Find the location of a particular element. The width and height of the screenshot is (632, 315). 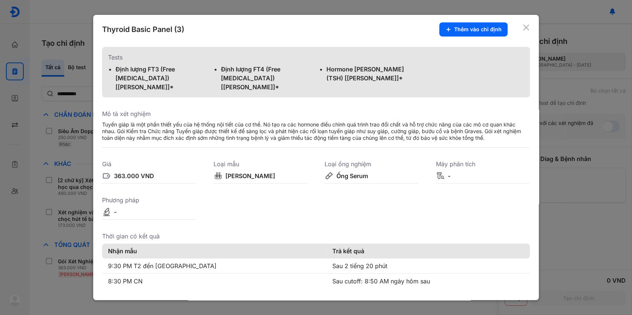

div: Tuyến giáp là một phần thiết yếu của hệ thống nội tiết của cơ thể. Nó tạo ra các hormone điều chỉ... is located at coordinates (316, 131).